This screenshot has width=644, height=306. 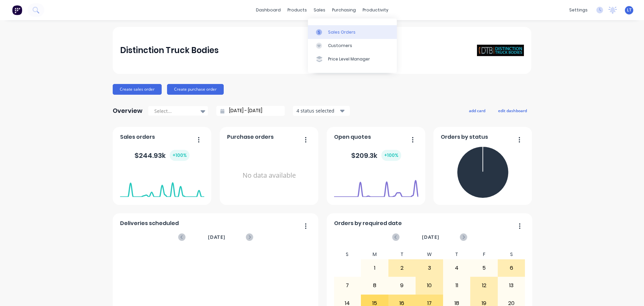 What do you see at coordinates (511, 268) in the screenshot?
I see `div: 6` at bounding box center [511, 268].